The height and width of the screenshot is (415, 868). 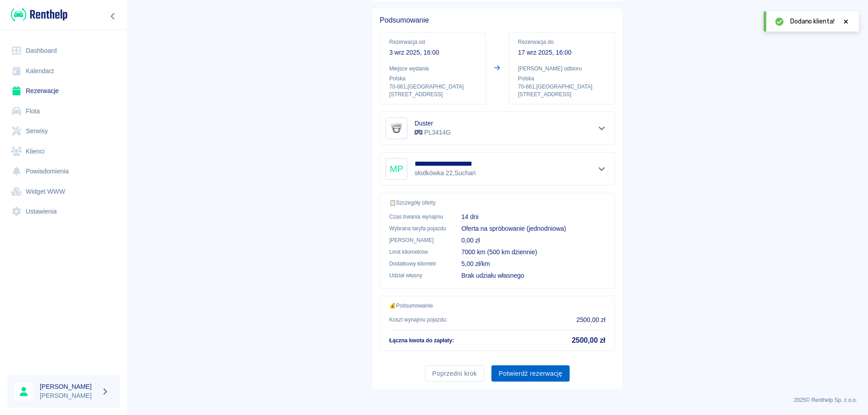 What do you see at coordinates (450, 173) in the screenshot?
I see `p: słodkówka 22 , Suchań` at bounding box center [450, 173].